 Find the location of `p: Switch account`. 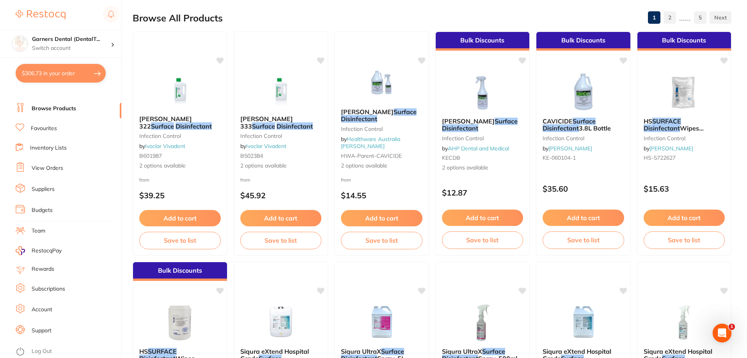

p: Switch account is located at coordinates (71, 48).